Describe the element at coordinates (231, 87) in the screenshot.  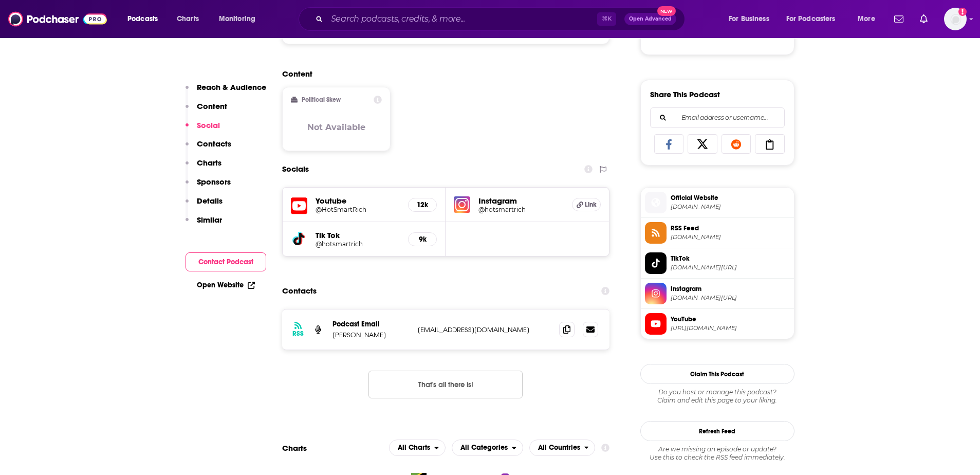
I see `p: Reach & Audience` at that location.